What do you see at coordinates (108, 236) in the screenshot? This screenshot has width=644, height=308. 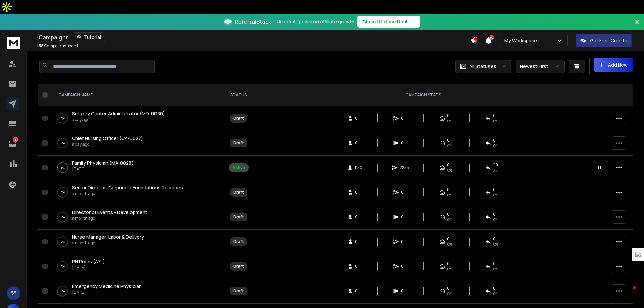 I see `span: Nurse Manager, Labor & Delivery` at bounding box center [108, 236].